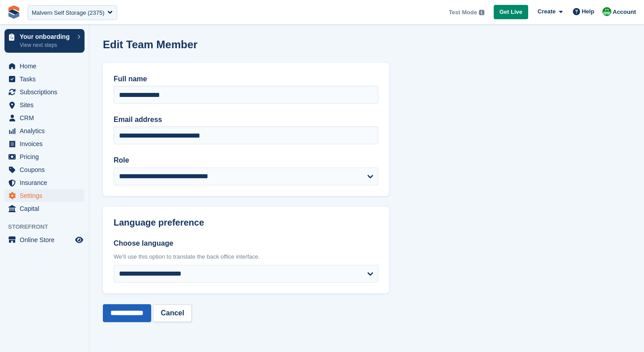 The image size is (644, 352). Describe the element at coordinates (46, 157) in the screenshot. I see `span: Pricing` at that location.